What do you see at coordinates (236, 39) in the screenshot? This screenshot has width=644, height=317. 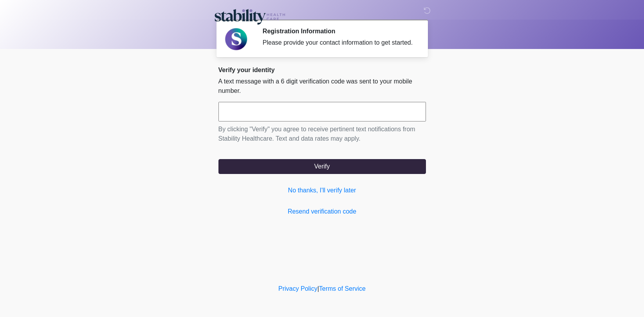 I see `img: Agent Avatar` at bounding box center [236, 39].